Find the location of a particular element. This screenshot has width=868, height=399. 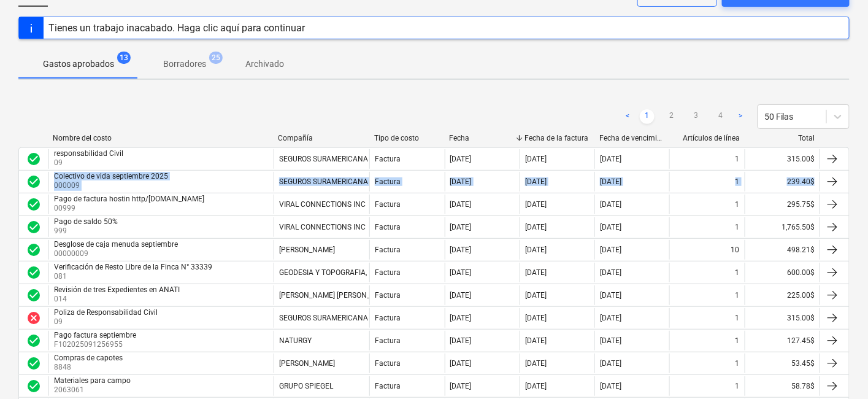

a: Page 4 is located at coordinates (721, 116).